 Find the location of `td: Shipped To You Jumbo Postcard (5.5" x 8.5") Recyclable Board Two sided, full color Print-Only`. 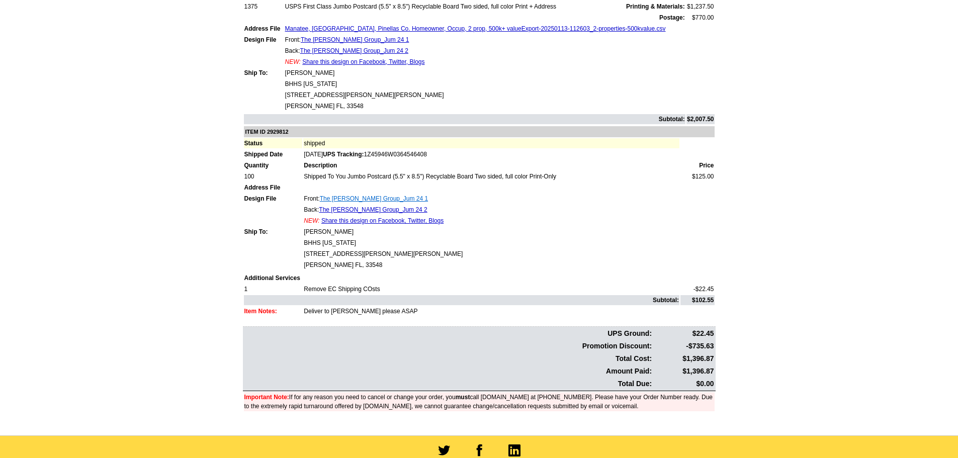

td: Shipped To You Jumbo Postcard (5.5" x 8.5") Recyclable Board Two sided, full color Print-Only is located at coordinates (492, 177).